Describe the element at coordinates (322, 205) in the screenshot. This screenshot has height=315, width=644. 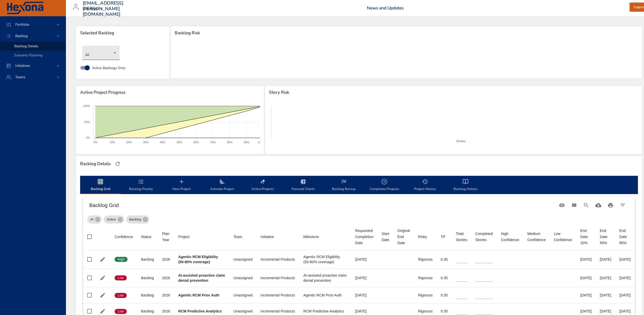
I see `h6: Backlog Grid` at that location.